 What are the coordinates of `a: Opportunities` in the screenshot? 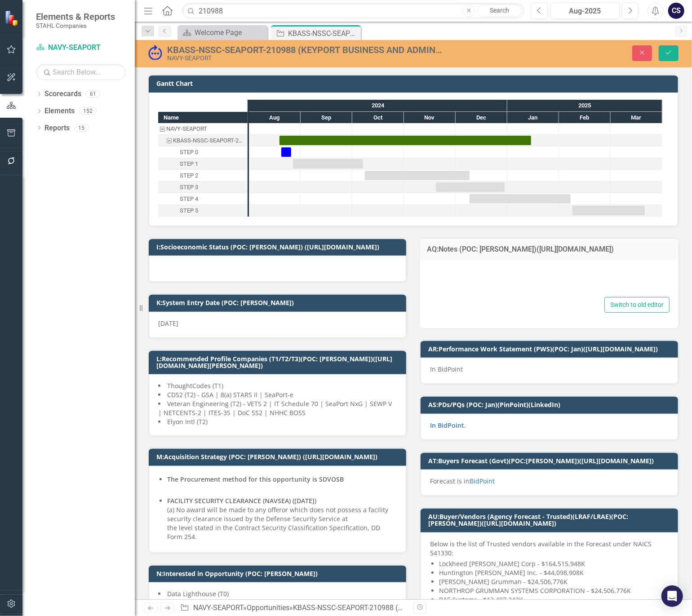 It's located at (268, 607).